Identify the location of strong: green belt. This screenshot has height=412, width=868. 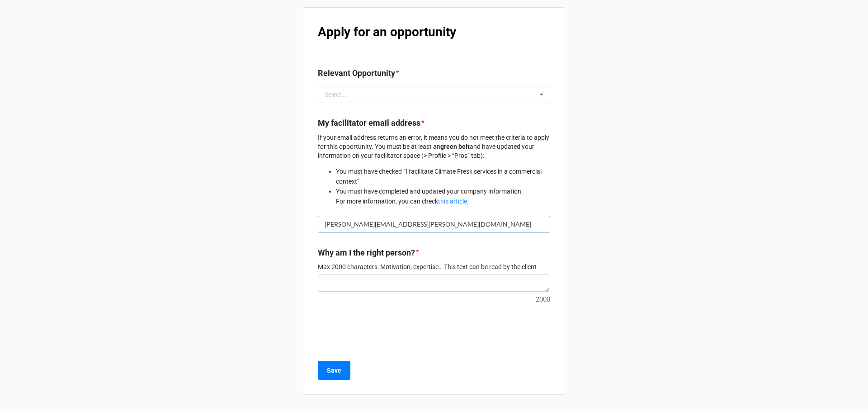
(455, 147).